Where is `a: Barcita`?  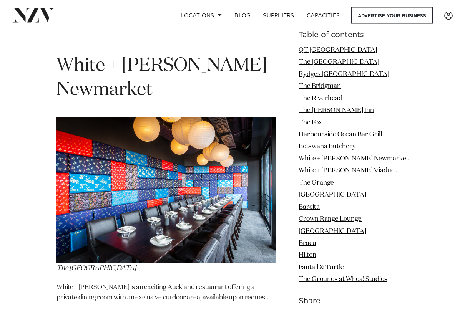
a: Barcita is located at coordinates (309, 207).